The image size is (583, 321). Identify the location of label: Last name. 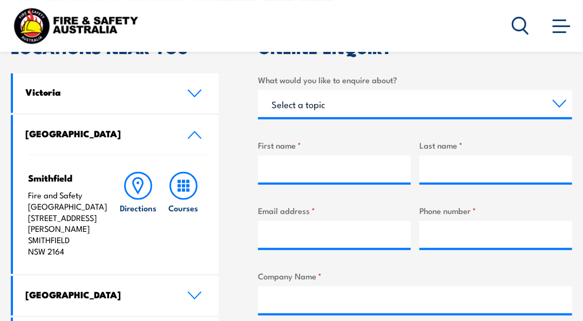
(496, 145).